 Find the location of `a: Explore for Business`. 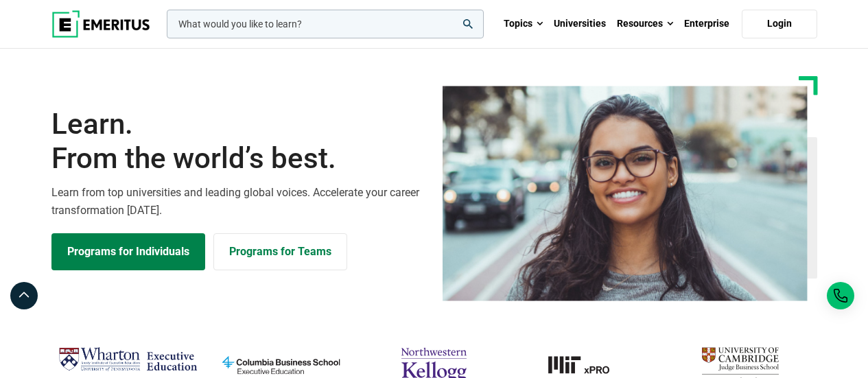

a: Explore for Business is located at coordinates (280, 251).